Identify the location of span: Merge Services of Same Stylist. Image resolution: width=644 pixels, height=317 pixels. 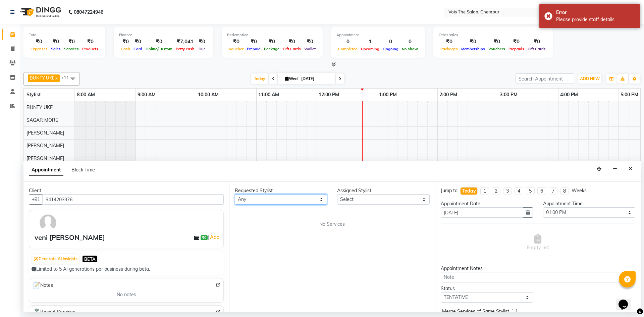
(476, 312).